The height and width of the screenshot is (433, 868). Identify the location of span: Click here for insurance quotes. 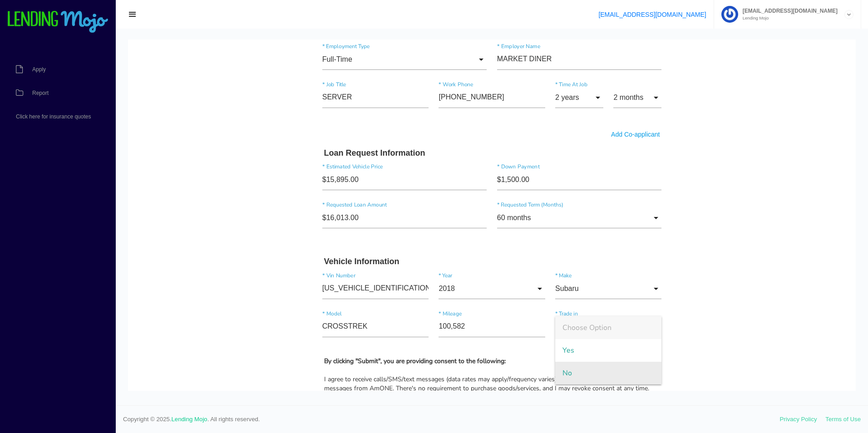
(53, 116).